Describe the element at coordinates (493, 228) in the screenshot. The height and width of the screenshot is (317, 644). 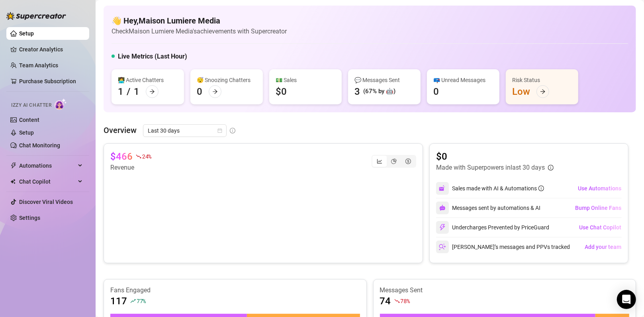
I see `div: Undercharges Prevented by PriceGuard` at that location.